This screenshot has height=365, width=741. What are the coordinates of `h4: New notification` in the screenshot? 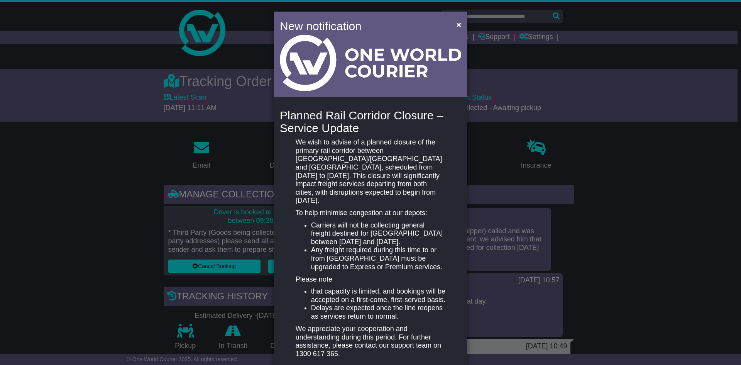 It's located at (363, 26).